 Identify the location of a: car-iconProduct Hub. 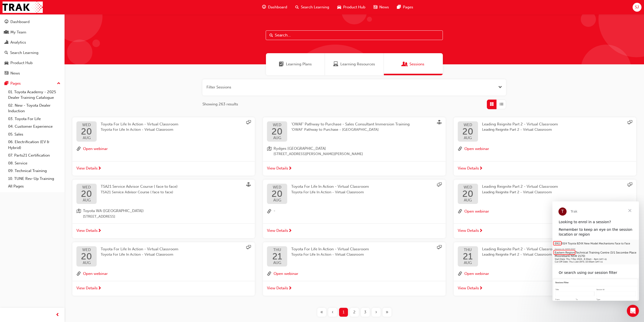
(351, 7).